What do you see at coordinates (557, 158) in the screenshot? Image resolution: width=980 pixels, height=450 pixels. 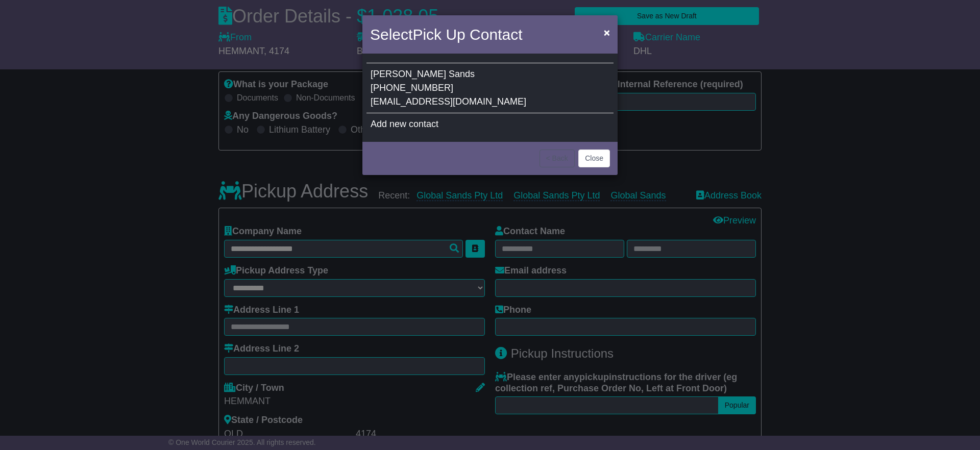 I see `button: < Back` at bounding box center [557, 158].